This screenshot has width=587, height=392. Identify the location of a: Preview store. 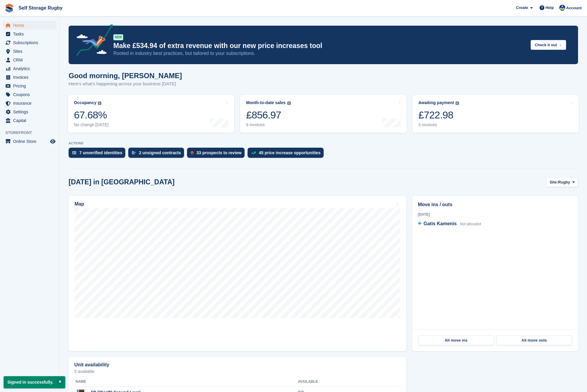
(53, 141).